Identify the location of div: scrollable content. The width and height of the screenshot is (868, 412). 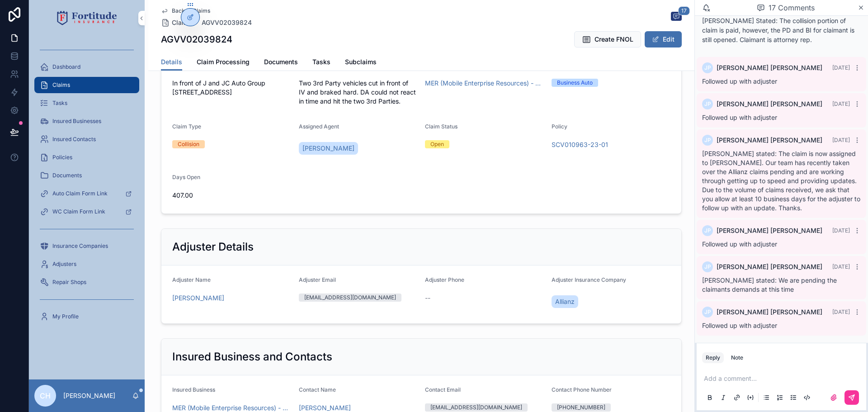
(87, 186).